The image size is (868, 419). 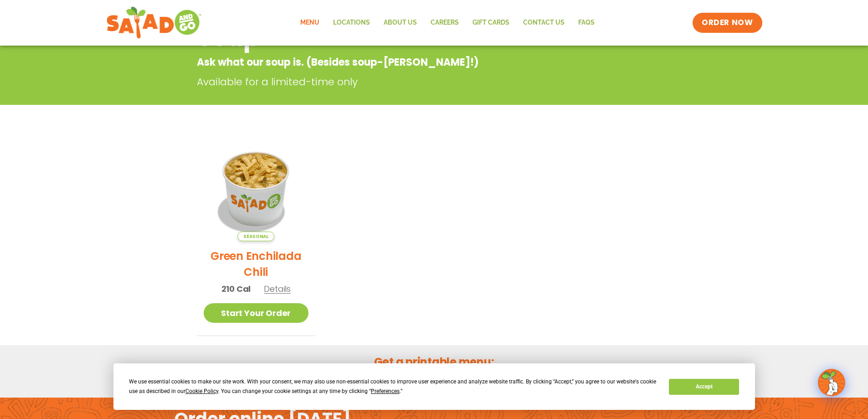 What do you see at coordinates (831, 382) in the screenshot?
I see `img: wpChatIcon` at bounding box center [831, 382].